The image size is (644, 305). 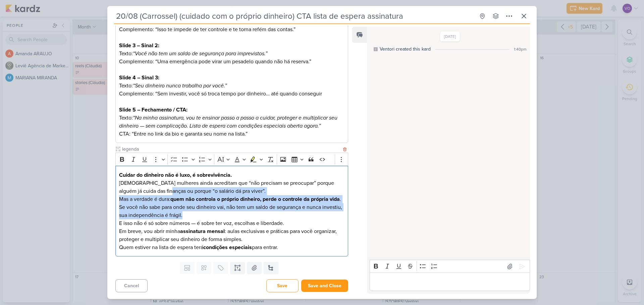 What do you see at coordinates (176, 175) in the screenshot?
I see `strong: Cuidar do dinheiro não é luxo, é sobrevivência.` at bounding box center [176, 175].